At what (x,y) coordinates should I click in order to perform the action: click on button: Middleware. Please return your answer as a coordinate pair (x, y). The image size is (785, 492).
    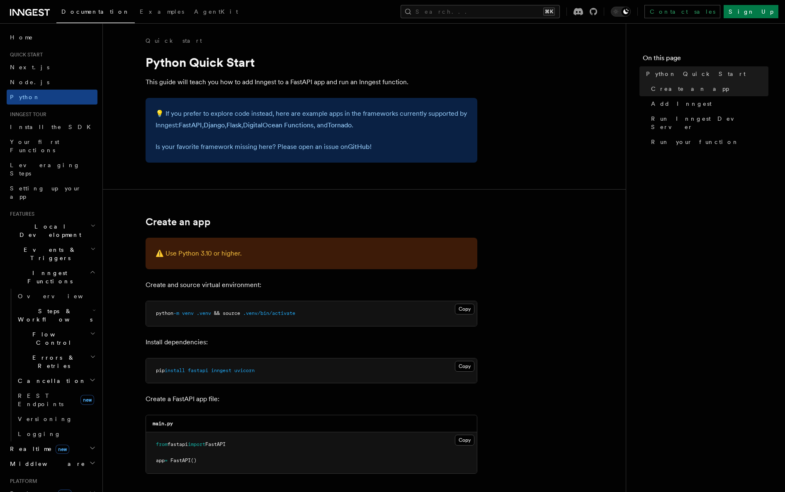
    Looking at the image, I should click on (52, 463).